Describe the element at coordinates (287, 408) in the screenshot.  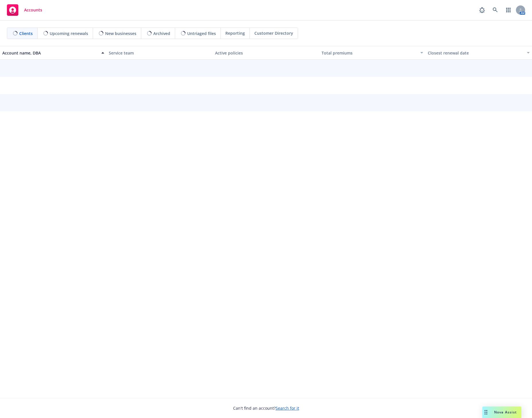
I see `a: Search for it` at that location.